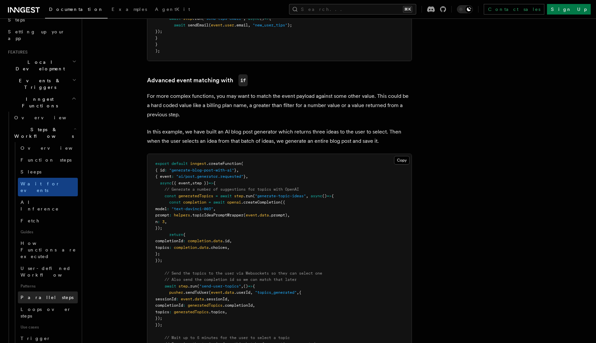 The image size is (596, 343). I want to click on a: Setting up your app, so click(41, 35).